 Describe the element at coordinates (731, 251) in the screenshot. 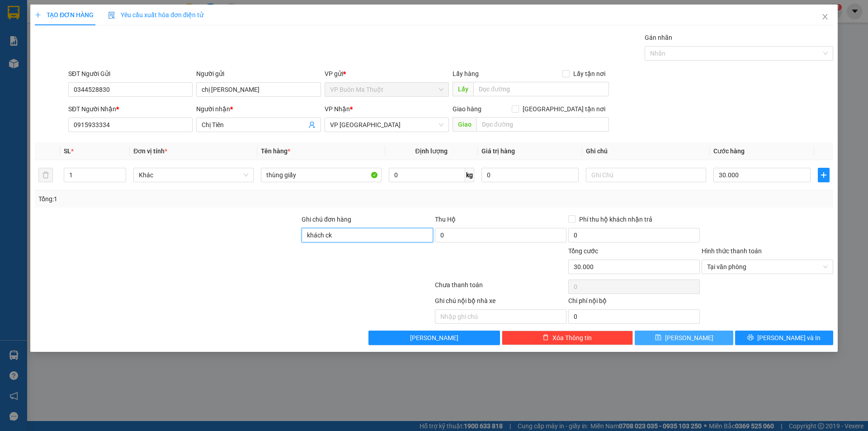

I see `label: Hình thức thanh toán` at that location.